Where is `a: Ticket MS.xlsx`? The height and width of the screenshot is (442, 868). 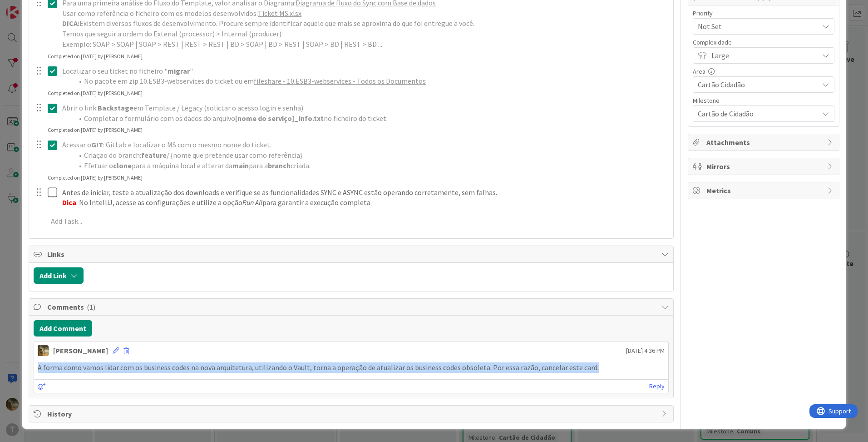
a: Ticket MS.xlsx is located at coordinates (279, 13).